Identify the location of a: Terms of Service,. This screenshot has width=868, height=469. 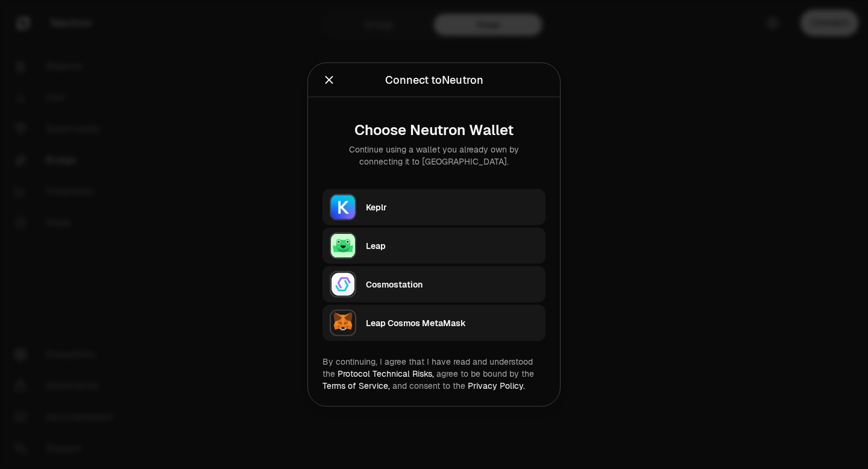
(356, 386).